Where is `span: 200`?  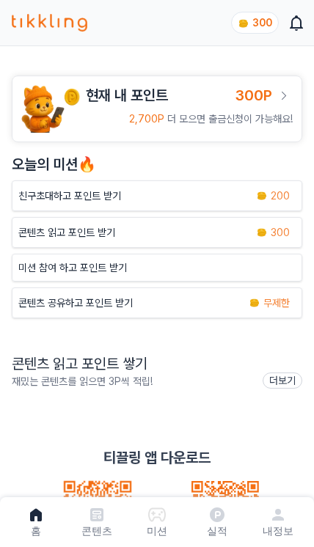 span: 200 is located at coordinates (280, 196).